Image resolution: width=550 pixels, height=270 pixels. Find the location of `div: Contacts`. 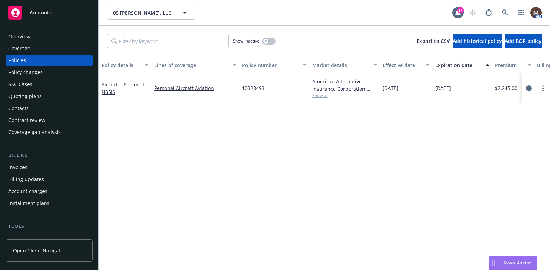

div: Contacts is located at coordinates (19, 108).